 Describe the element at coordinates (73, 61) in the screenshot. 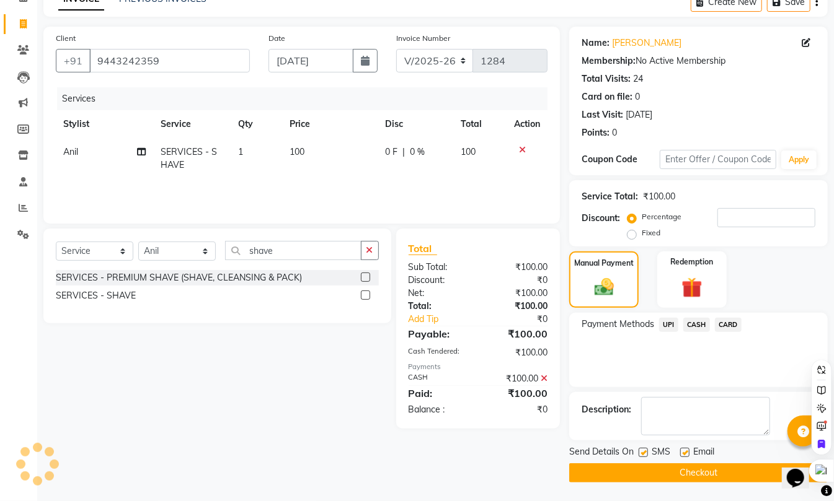

I see `button: +91` at that location.